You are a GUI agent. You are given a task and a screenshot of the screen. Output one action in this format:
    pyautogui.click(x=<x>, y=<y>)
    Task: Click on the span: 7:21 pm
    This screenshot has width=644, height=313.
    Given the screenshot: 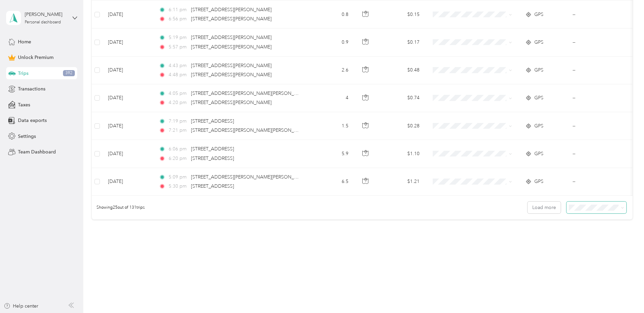 What is the action you would take?
    pyautogui.click(x=179, y=131)
    